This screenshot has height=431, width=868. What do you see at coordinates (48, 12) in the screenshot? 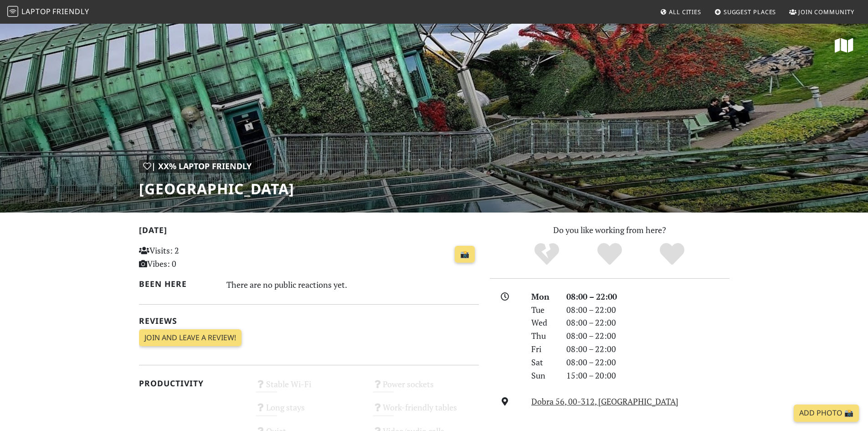
I see `a: LaptopFriendly LaptopFriendly` at bounding box center [48, 12].